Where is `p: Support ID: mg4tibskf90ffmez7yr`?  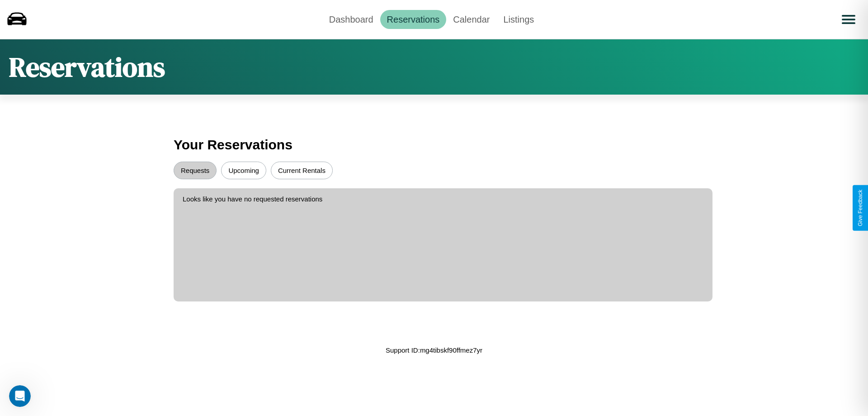
p: Support ID: mg4tibskf90ffmez7yr is located at coordinates (434, 350).